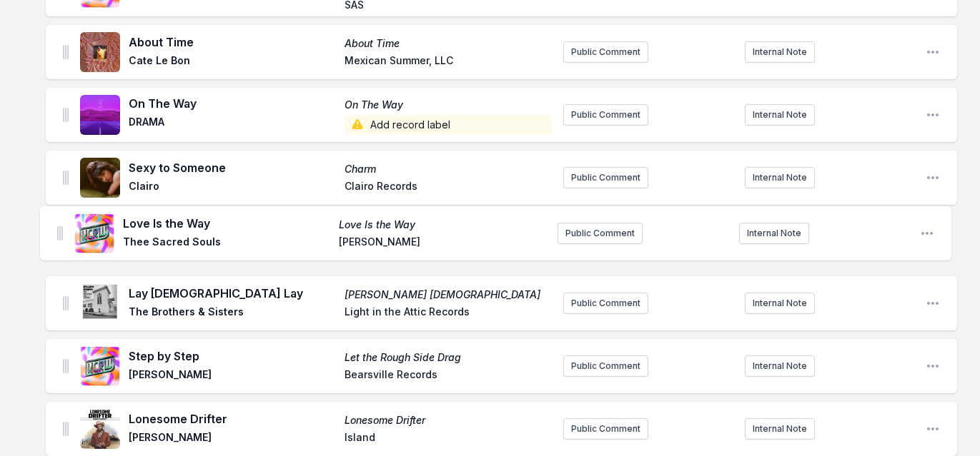 The image size is (980, 456). Describe the element at coordinates (232, 356) in the screenshot. I see `span: Step by Step` at that location.